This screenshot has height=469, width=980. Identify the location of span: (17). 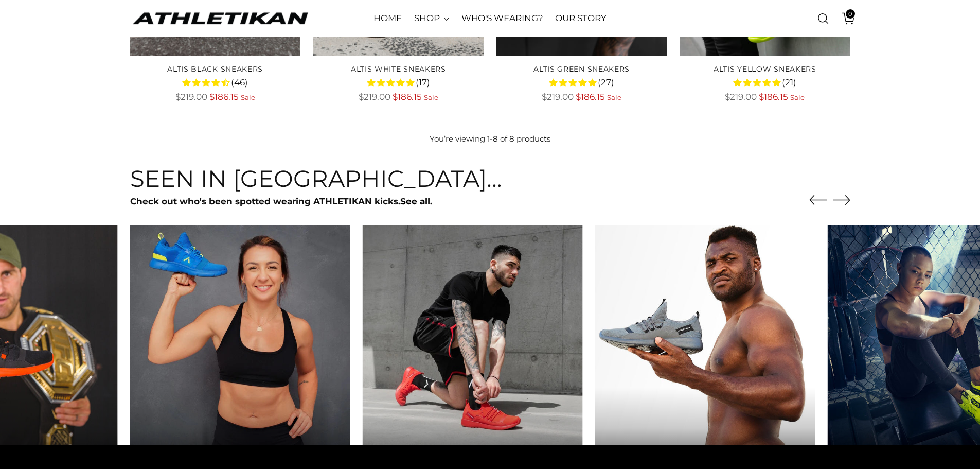
(423, 83).